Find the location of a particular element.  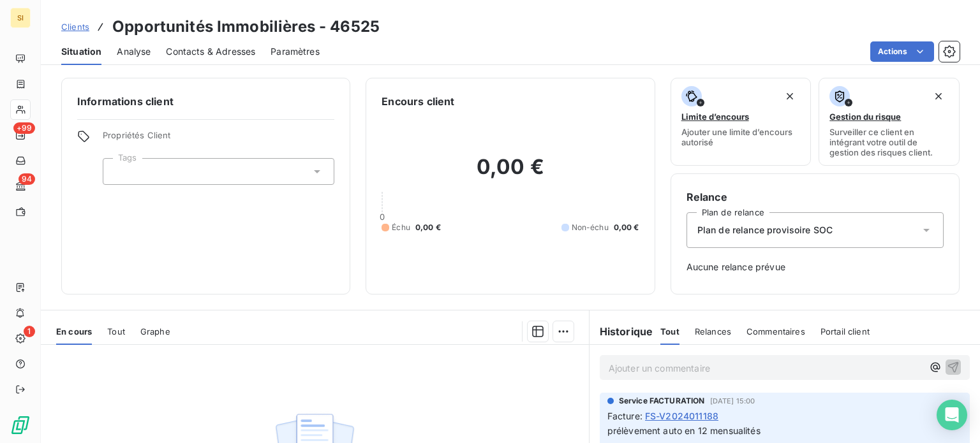

span: Plan de relance provisoire SOC is located at coordinates (765, 230).